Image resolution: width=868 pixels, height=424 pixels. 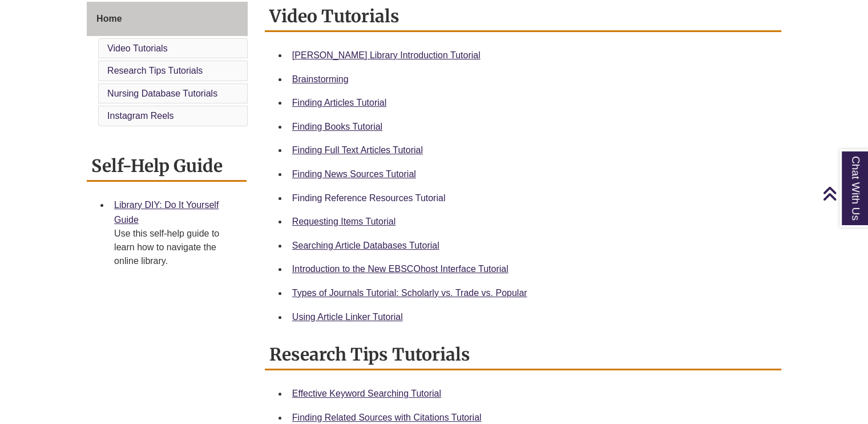 What do you see at coordinates (162, 93) in the screenshot?
I see `a: Nursing Database Tutorials` at bounding box center [162, 93].